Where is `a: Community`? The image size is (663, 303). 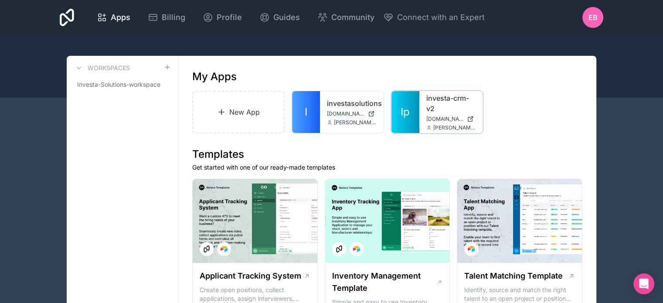
a: Community is located at coordinates (346, 17).